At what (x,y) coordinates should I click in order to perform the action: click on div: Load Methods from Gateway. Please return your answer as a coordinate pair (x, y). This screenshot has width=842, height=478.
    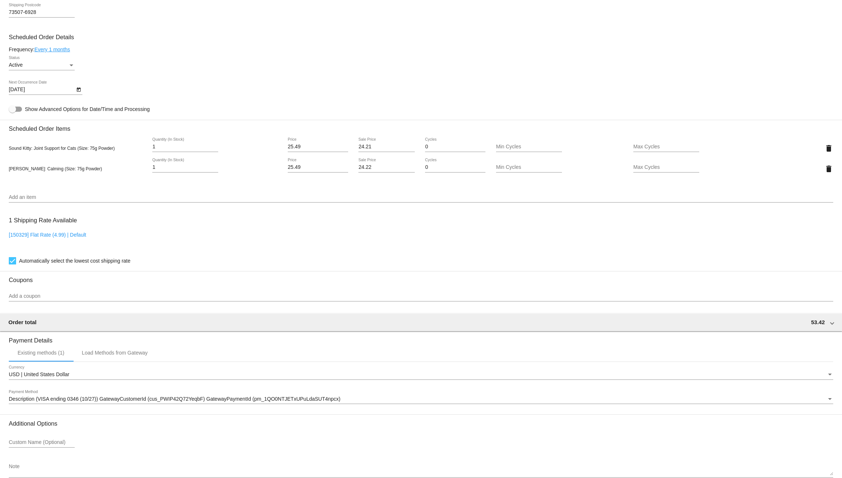
    Looking at the image, I should click on (115, 353).